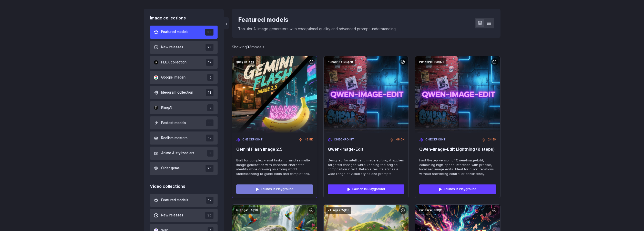  What do you see at coordinates (317, 29) in the screenshot?
I see `p: Top-tier AI image generators with exceptional quality and advanced prompt understanding.` at bounding box center [317, 29].